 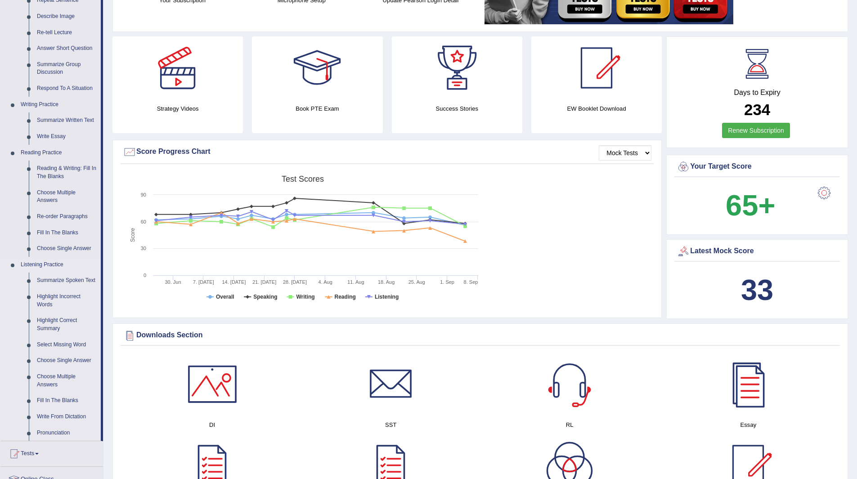 I want to click on tspan: 4. Aug, so click(x=325, y=282).